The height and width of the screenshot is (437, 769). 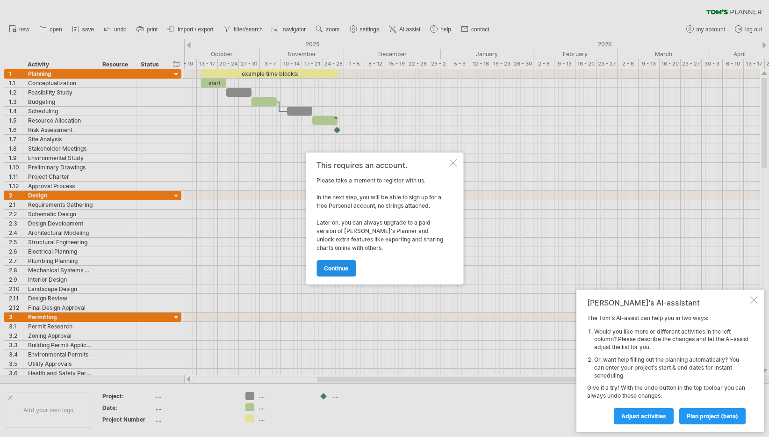 I want to click on div: Please take a moment to register with us. In the next step, you will be able to sign up for a fre..., so click(x=382, y=218).